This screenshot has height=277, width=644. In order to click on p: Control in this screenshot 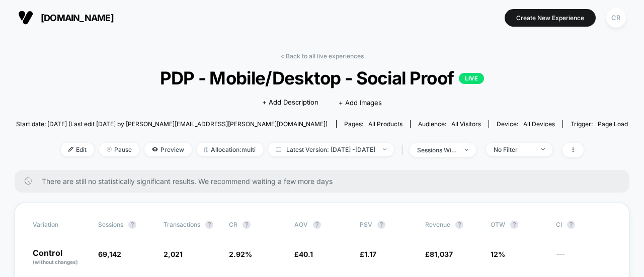, I will do `click(60, 257)`.